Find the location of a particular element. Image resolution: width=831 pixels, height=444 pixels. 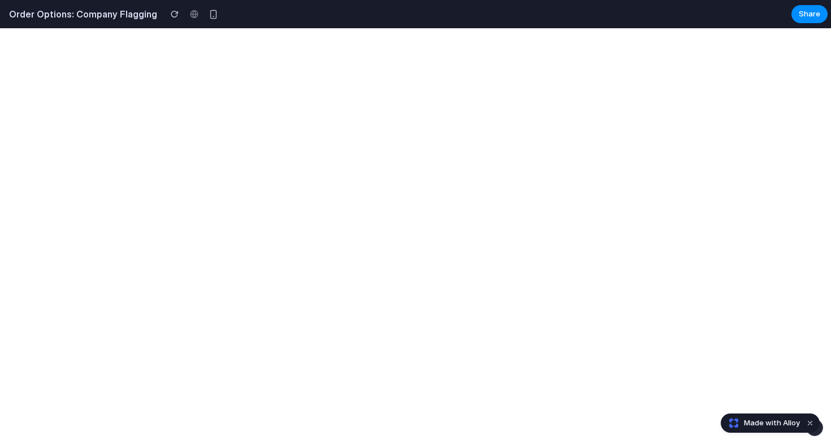

button: Dismiss watermark is located at coordinates (810, 423).